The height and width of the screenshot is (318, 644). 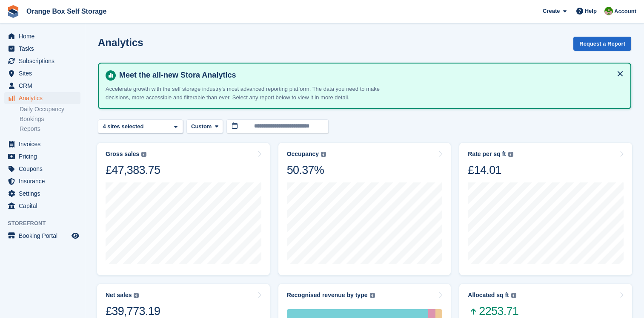 I want to click on span: Invoices, so click(x=44, y=144).